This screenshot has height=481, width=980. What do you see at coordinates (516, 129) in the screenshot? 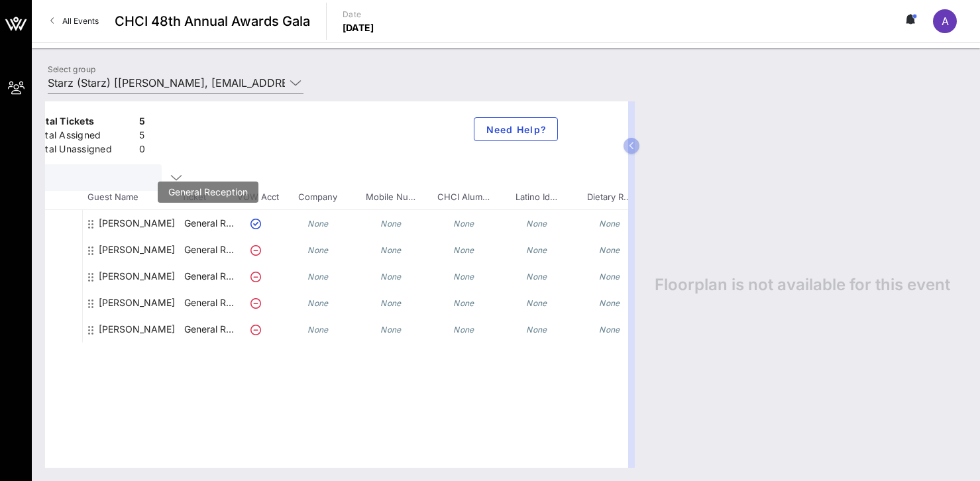
I see `button: Need Help?` at bounding box center [516, 129].